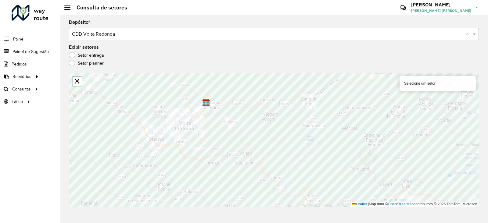  What do you see at coordinates (80, 22) in the screenshot?
I see `label: Depósito` at bounding box center [80, 22].